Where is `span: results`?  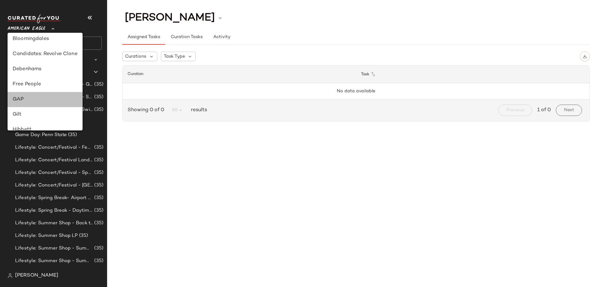
span: results is located at coordinates (198, 110).